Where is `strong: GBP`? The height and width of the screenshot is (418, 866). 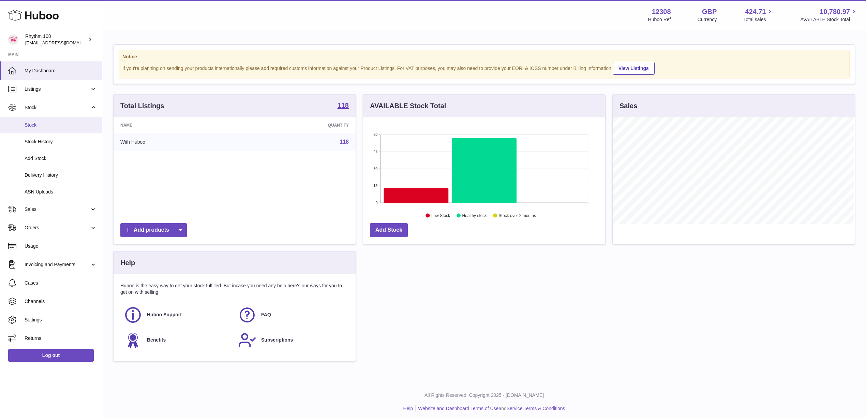 strong: GBP is located at coordinates (709, 12).